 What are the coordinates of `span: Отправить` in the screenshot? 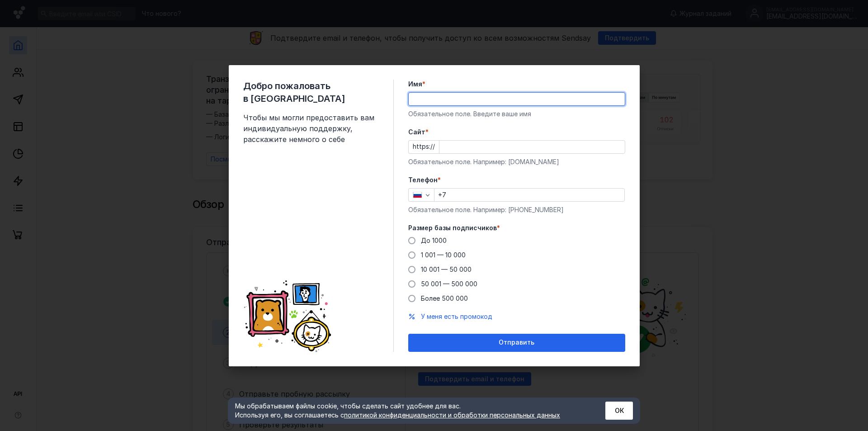 It's located at (516, 342).